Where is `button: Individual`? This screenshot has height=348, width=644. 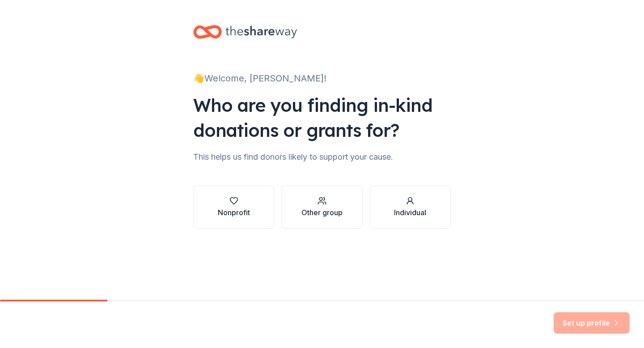 button: Individual is located at coordinates (410, 207).